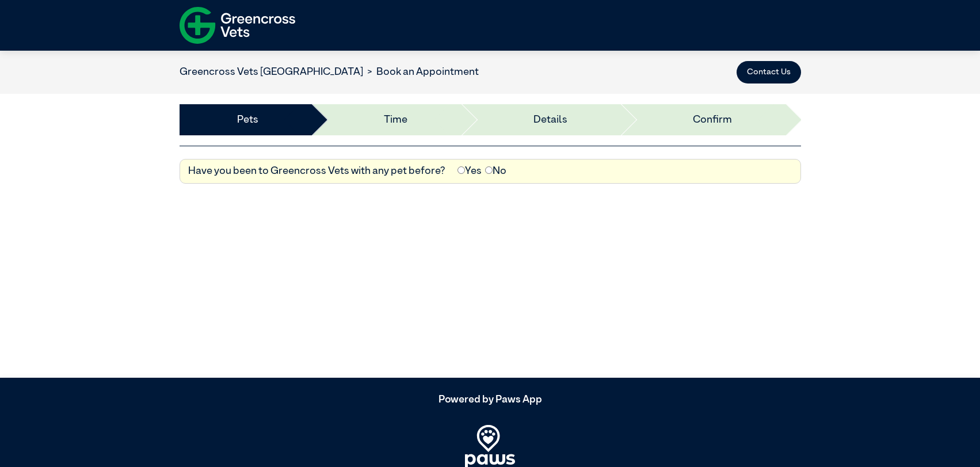 This screenshot has width=980, height=467. Describe the element at coordinates (461, 170) in the screenshot. I see `input: Yes` at that location.